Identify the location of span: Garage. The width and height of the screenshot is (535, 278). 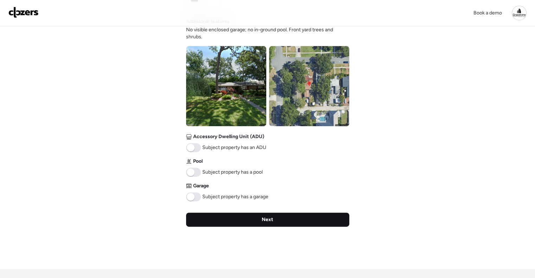
(201, 186).